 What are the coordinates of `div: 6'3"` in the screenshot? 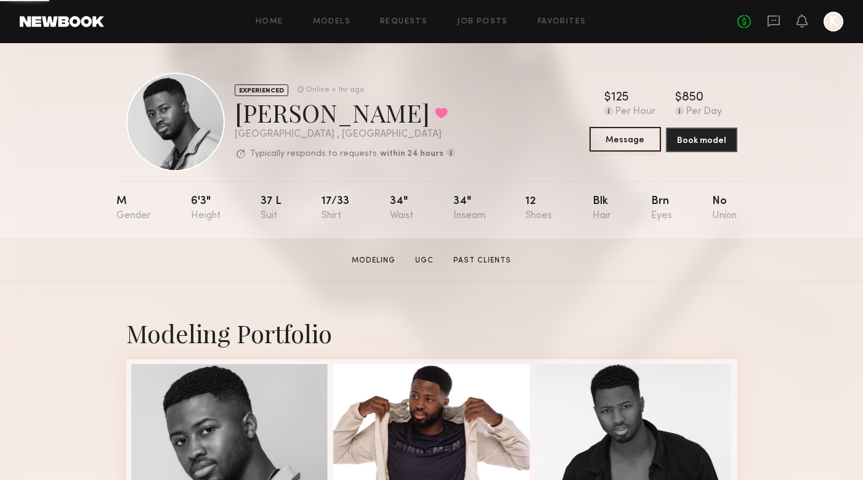 It's located at (206, 208).